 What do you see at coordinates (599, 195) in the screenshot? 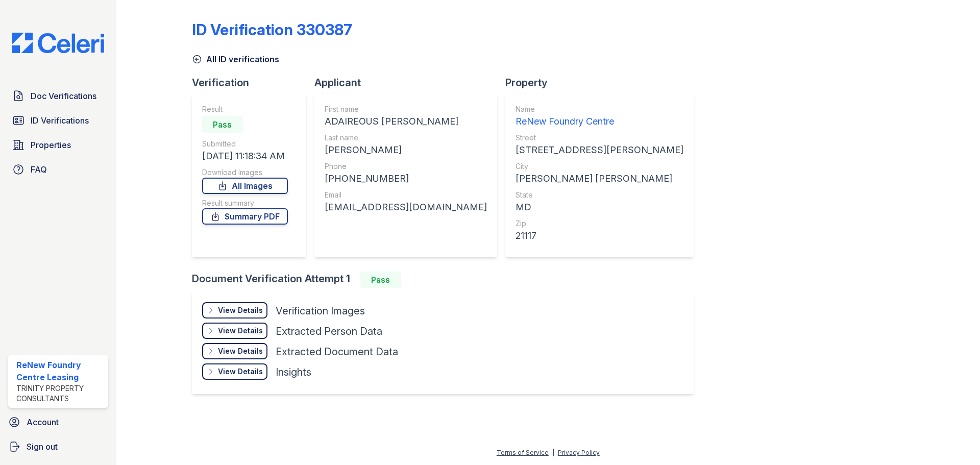
I see `div: State` at bounding box center [599, 195].